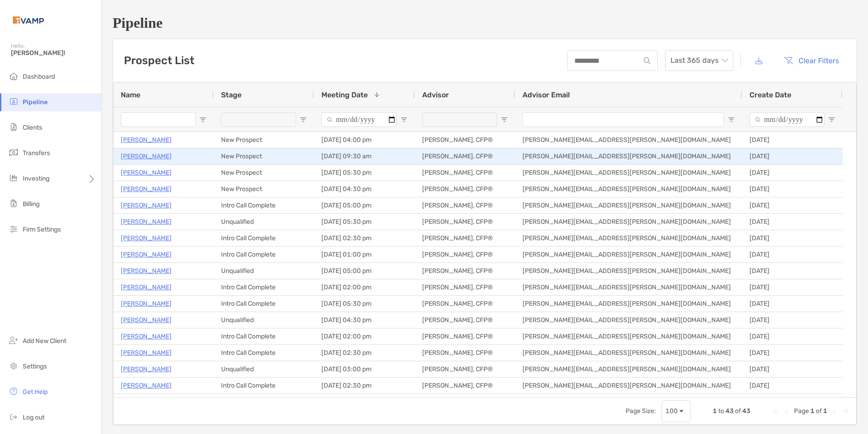 This screenshot has height=434, width=868. I want to click on div: Last Page, so click(846, 411).